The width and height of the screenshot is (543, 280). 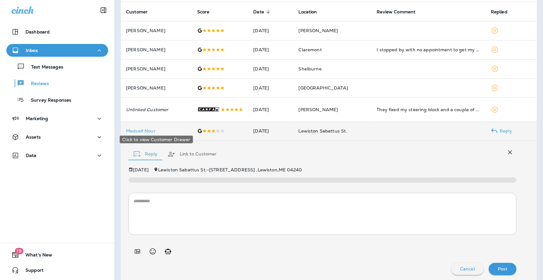 What do you see at coordinates (19, 251) in the screenshot?
I see `span: 19` at bounding box center [19, 251].